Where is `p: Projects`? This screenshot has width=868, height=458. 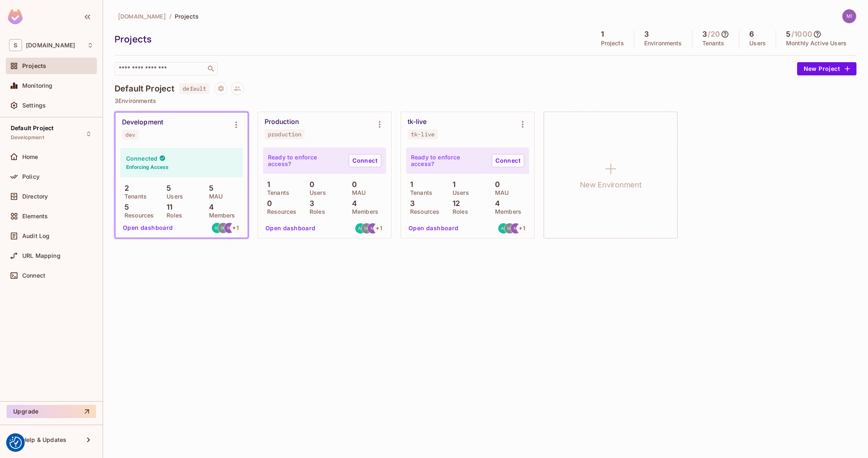 p: Projects is located at coordinates (613, 43).